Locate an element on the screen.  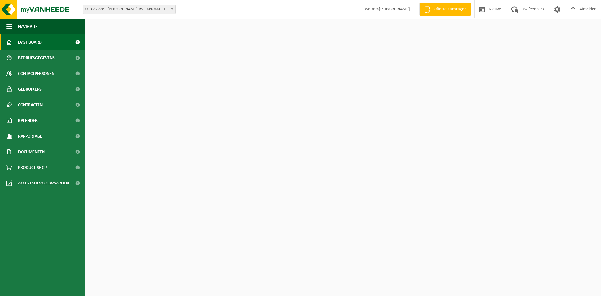
span: Rapportage is located at coordinates (30, 136).